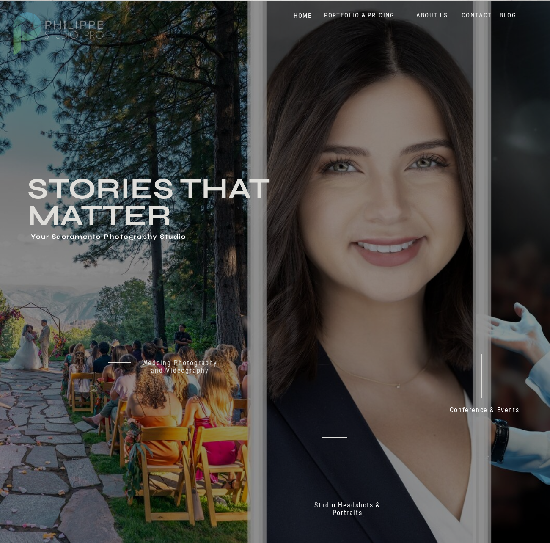  Describe the element at coordinates (508, 15) in the screenshot. I see `nav: BLOG` at that location.